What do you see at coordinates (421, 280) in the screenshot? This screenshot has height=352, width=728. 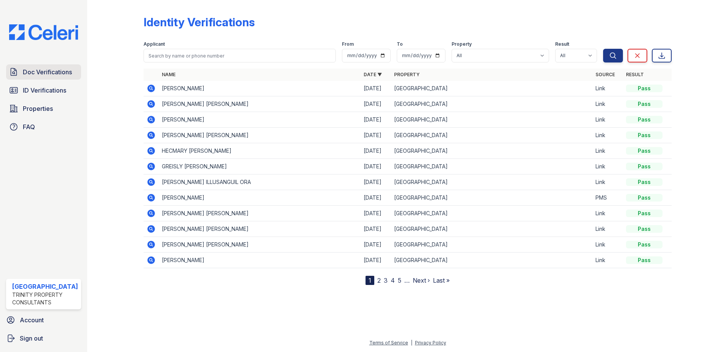 I see `a: Next ›` at bounding box center [421, 280].